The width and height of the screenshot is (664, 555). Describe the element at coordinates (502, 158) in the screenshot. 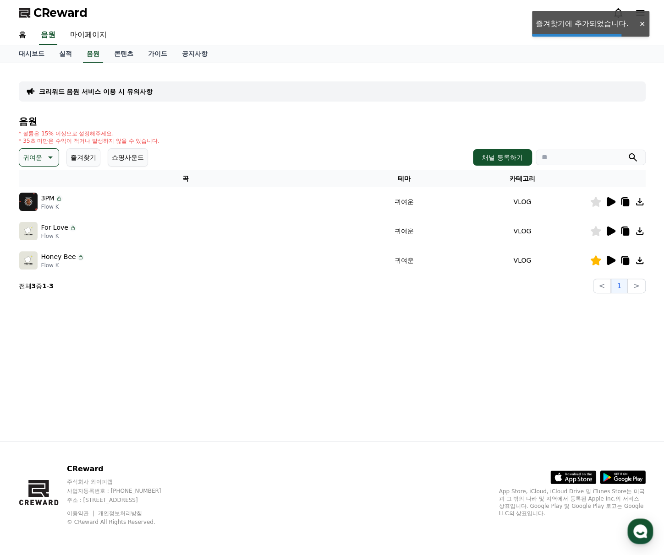

I see `button: 채널 등록하기` at that location.